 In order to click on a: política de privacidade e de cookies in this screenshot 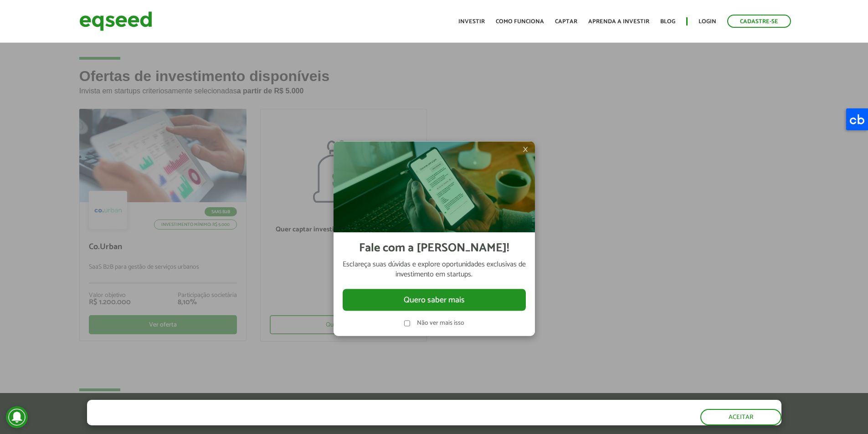, I will do `click(260, 421)`.